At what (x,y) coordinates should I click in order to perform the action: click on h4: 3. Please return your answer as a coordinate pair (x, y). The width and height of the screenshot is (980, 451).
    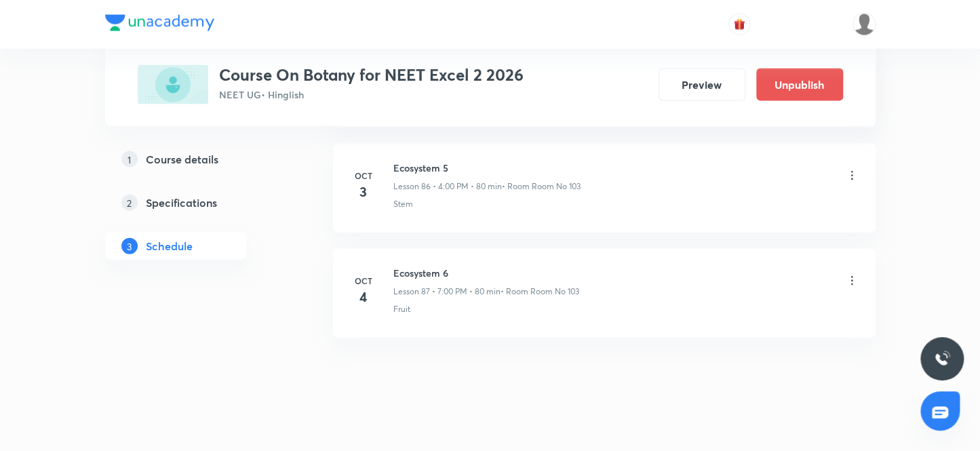
    Looking at the image, I should click on (363, 192).